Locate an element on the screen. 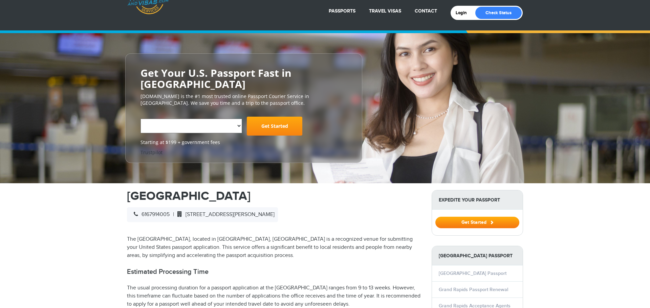 The width and height of the screenshot is (650, 308). a: Login is located at coordinates (463, 13).